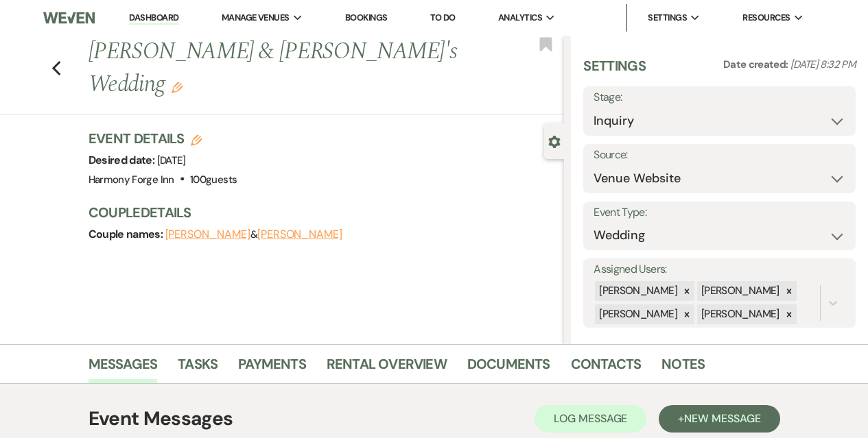 Image resolution: width=868 pixels, height=438 pixels. I want to click on span: Couple names:, so click(127, 234).